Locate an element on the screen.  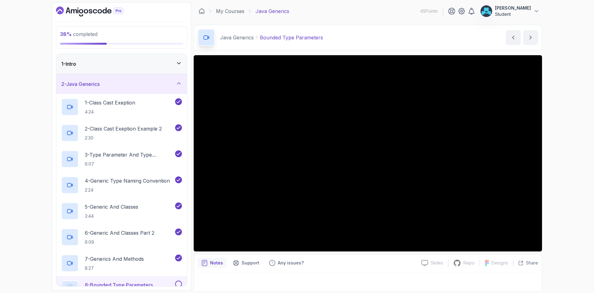
p: 1 - Class Cast Exeption is located at coordinates (110, 102).